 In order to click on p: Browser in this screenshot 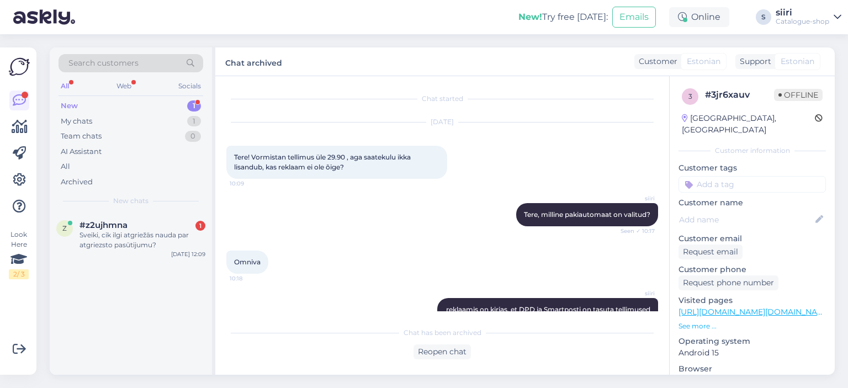, I will do `click(752, 369)`.